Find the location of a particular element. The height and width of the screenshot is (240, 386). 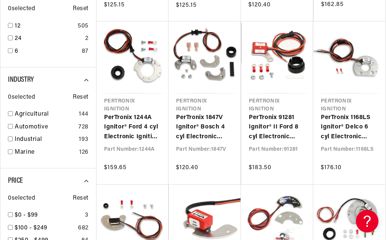

div: 728 is located at coordinates (83, 127).